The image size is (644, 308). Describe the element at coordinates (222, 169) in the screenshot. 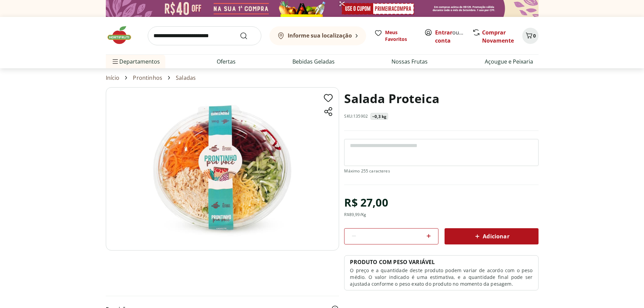

I see `img: Salada Proteica` at that location.